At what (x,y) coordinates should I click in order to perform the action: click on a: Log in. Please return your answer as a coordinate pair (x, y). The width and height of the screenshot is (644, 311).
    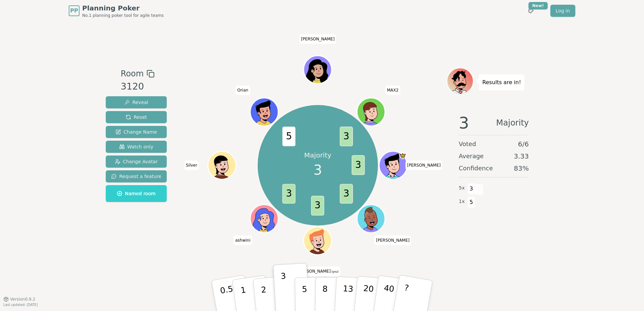
    Looking at the image, I should click on (563, 11).